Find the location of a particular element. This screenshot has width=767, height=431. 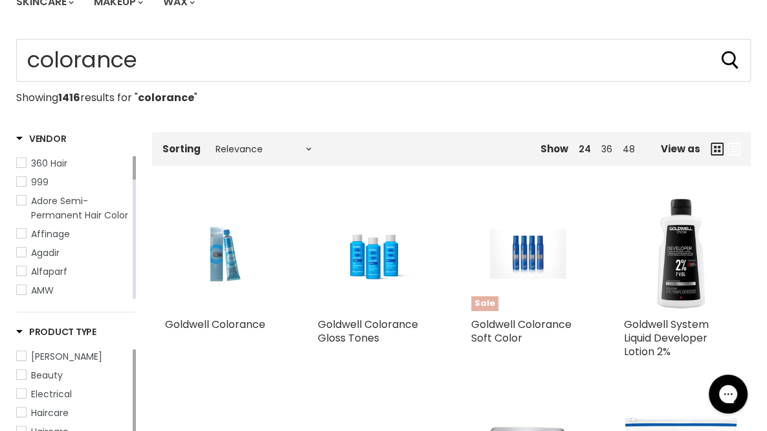

span: Beauty is located at coordinates (47, 375).